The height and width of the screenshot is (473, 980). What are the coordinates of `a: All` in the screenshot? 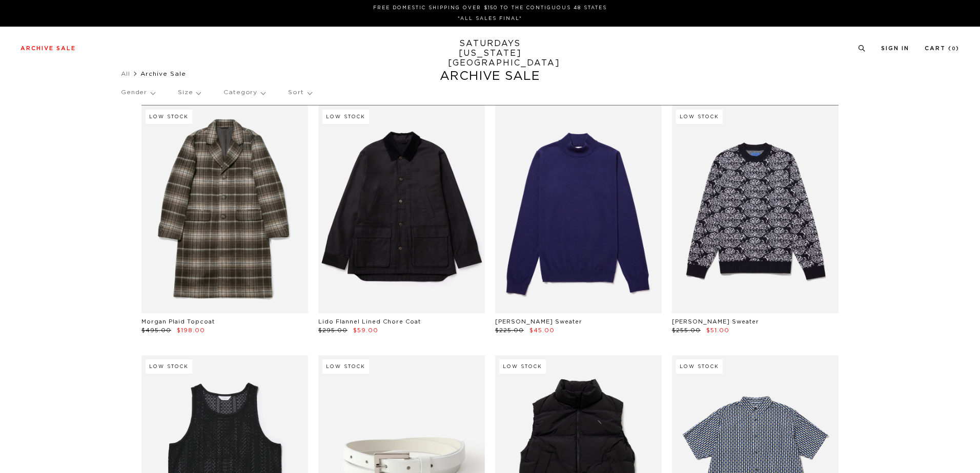 It's located at (126, 73).